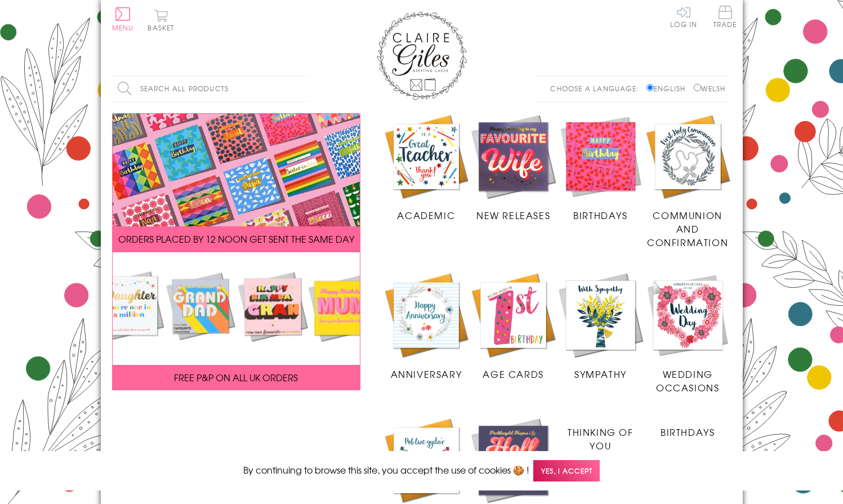  What do you see at coordinates (211, 88) in the screenshot?
I see `input: Search all products` at bounding box center [211, 88].